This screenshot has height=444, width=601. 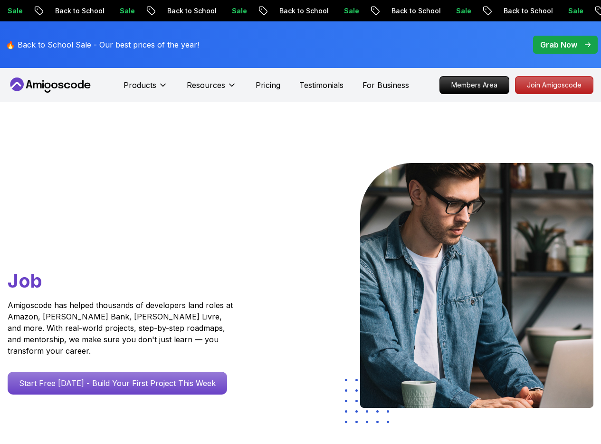 I want to click on p: Grab Now, so click(x=559, y=45).